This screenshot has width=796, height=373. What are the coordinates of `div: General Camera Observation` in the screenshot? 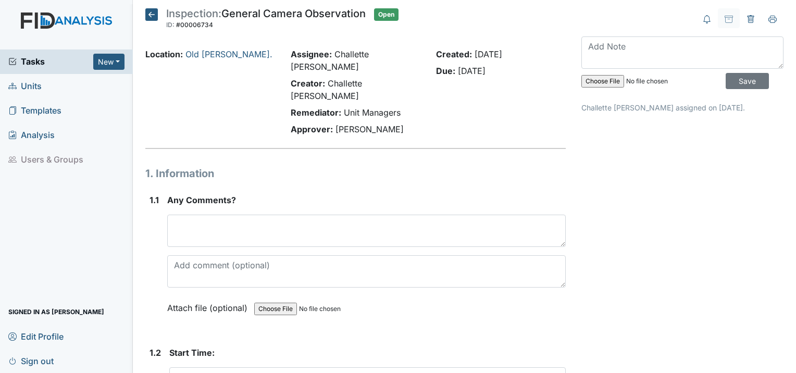 It's located at (266, 20).